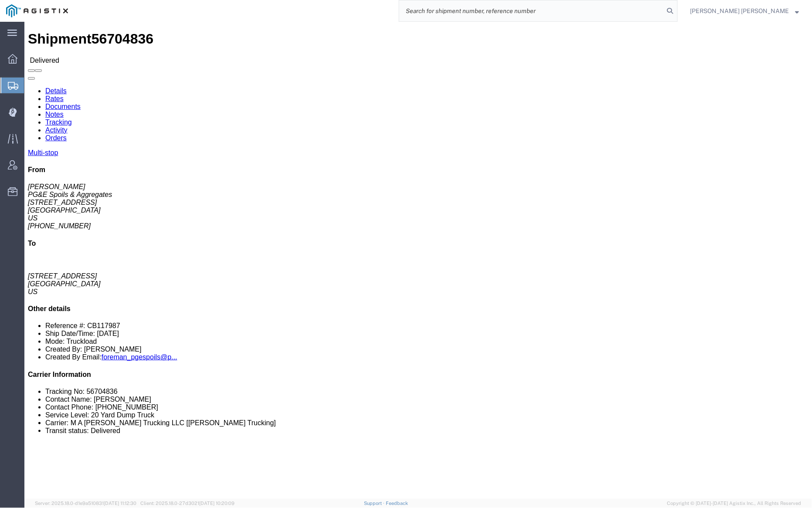 Image resolution: width=812 pixels, height=508 pixels. Describe the element at coordinates (374, 503) in the screenshot. I see `a: Support` at that location.